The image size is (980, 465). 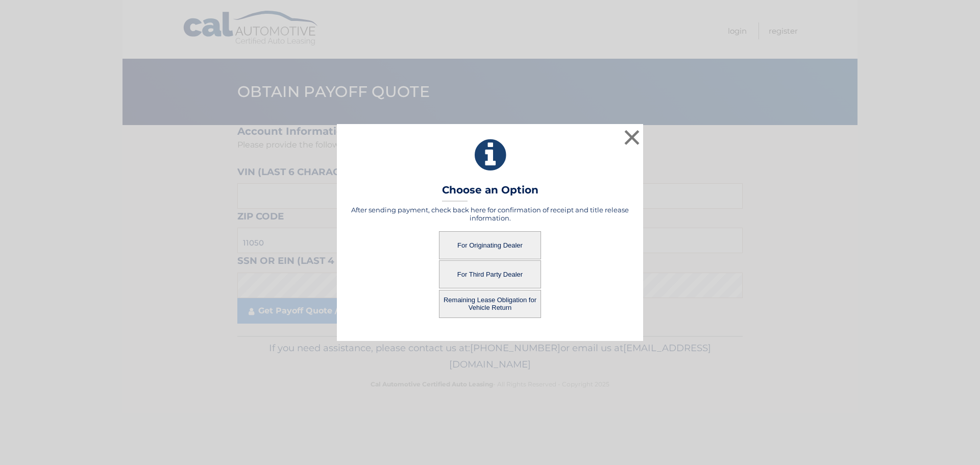 I want to click on h3: Choose an Option, so click(x=490, y=192).